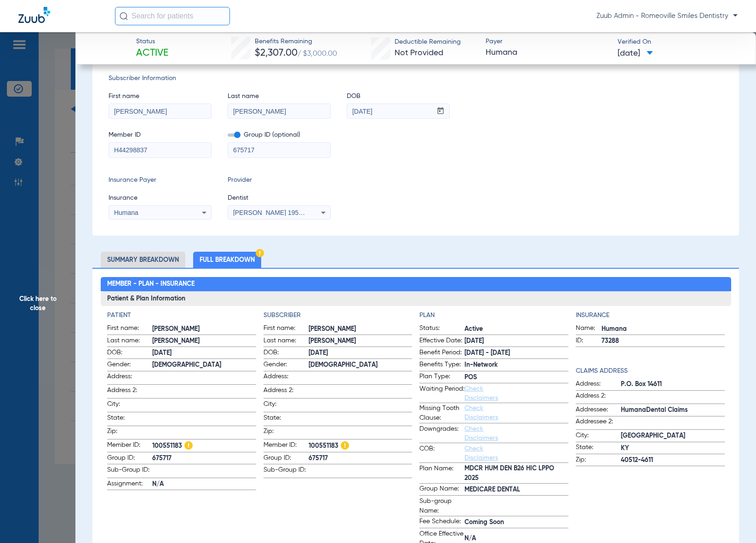 This screenshot has height=543, width=756. What do you see at coordinates (442, 453) in the screenshot?
I see `span: COB:` at bounding box center [442, 453].